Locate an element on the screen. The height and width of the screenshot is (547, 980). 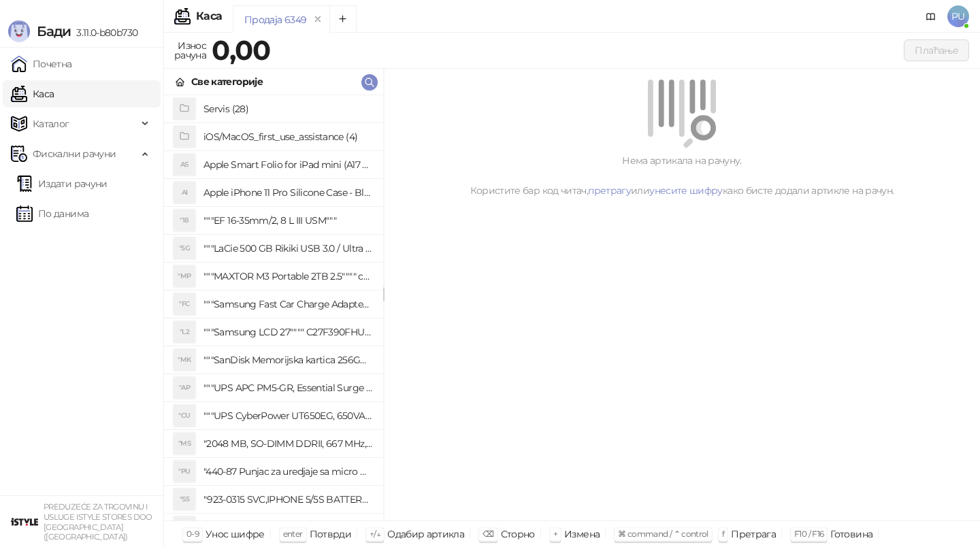
h4: """UPS APC PM5-GR, Essential Surge Arrest,5 utic_nica""" is located at coordinates (288, 388).